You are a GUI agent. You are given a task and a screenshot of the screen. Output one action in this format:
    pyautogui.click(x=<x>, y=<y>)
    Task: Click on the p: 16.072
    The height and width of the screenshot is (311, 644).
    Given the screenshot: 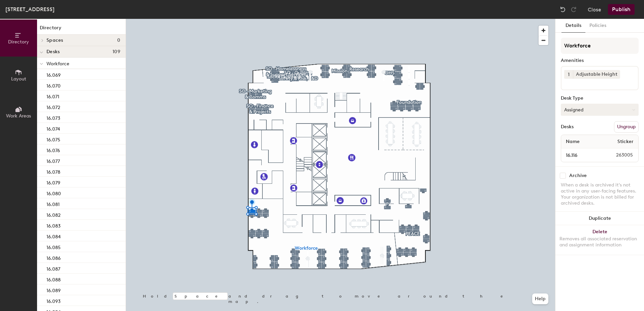 What is the action you would take?
    pyautogui.click(x=53, y=106)
    